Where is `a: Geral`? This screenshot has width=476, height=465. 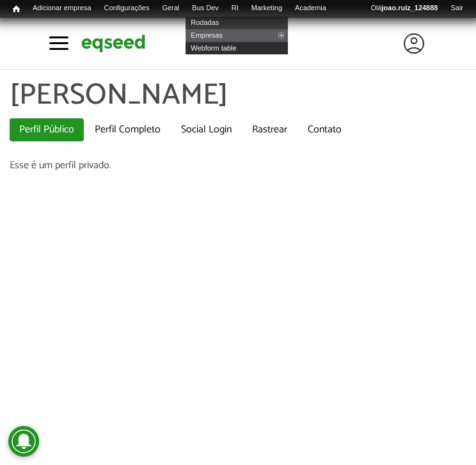 a: Geral is located at coordinates (170, 8).